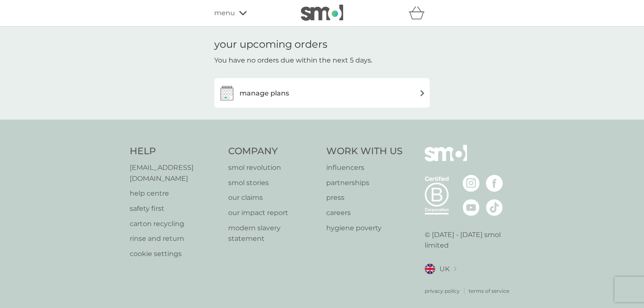 The image size is (644, 308). What do you see at coordinates (174, 254) in the screenshot?
I see `p: cookie settings` at bounding box center [174, 254].